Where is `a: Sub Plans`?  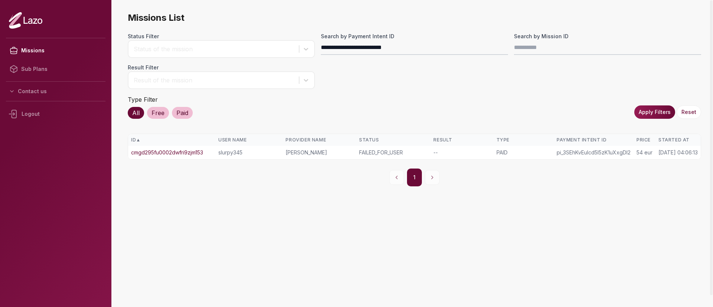 a: Sub Plans is located at coordinates (56, 69).